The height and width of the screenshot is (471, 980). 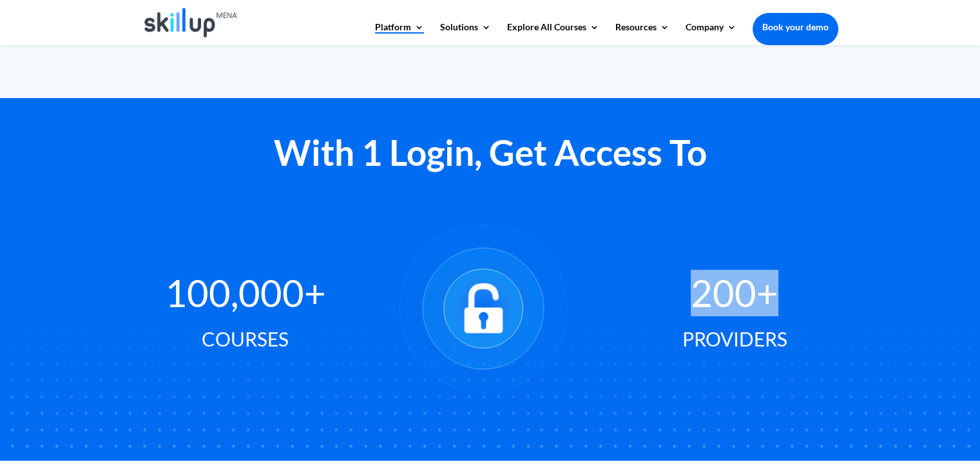 What do you see at coordinates (711, 33) in the screenshot?
I see `a: Company` at bounding box center [711, 33].